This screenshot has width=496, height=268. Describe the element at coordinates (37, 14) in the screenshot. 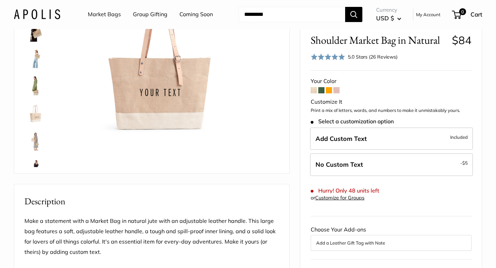

I see `img: Apolis` at that location.